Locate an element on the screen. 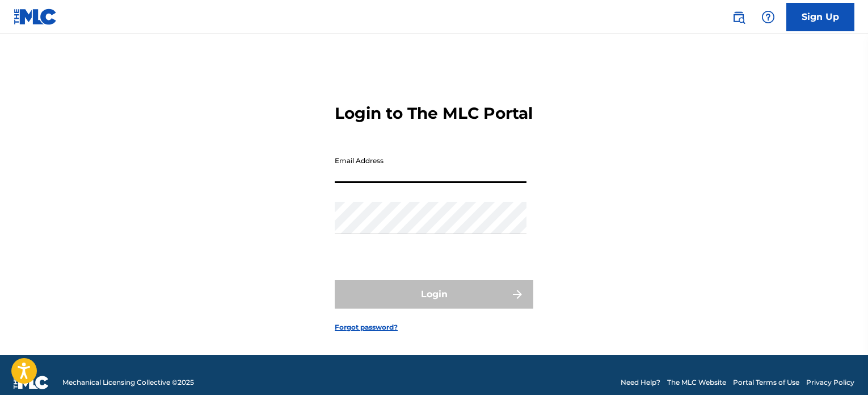 Image resolution: width=868 pixels, height=395 pixels. a: Need Help? is located at coordinates (641, 382).